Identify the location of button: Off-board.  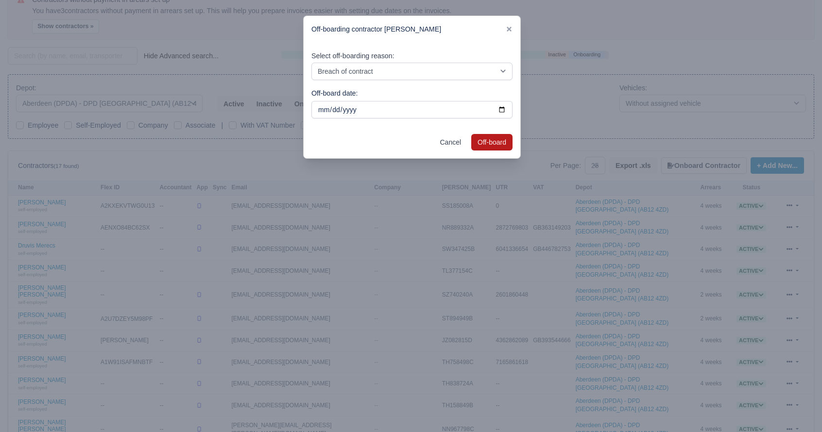
(492, 142).